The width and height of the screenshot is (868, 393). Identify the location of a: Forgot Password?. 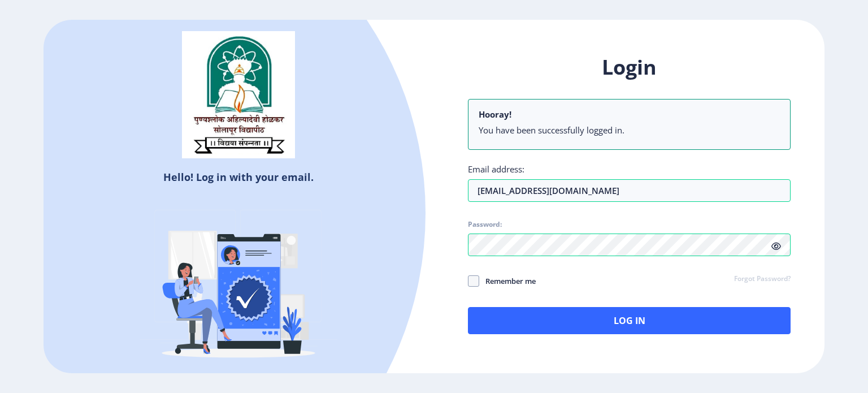
(762, 279).